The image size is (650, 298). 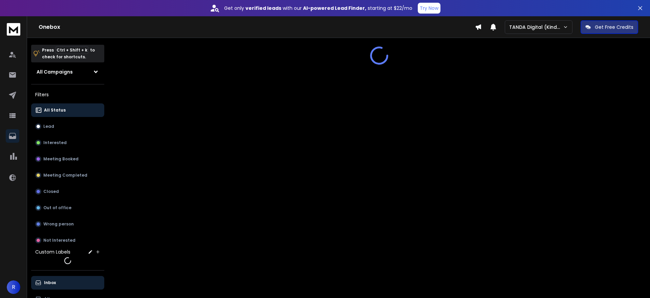 I want to click on p: Get only with our starting at $22/mo, so click(x=318, y=8).